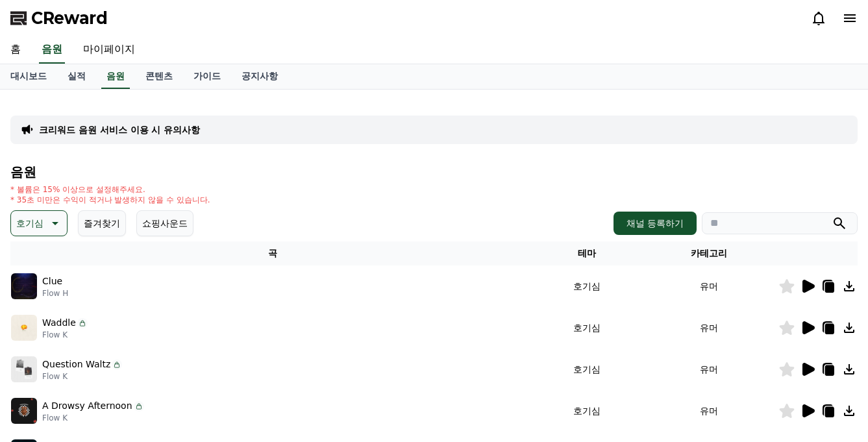 The height and width of the screenshot is (442, 868). Describe the element at coordinates (69, 18) in the screenshot. I see `span: CReward` at that location.